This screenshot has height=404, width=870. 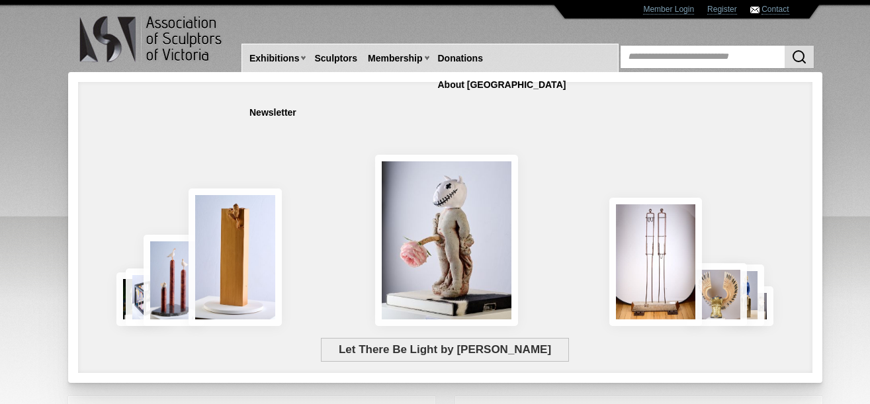 I want to click on a: Member Login, so click(x=668, y=9).